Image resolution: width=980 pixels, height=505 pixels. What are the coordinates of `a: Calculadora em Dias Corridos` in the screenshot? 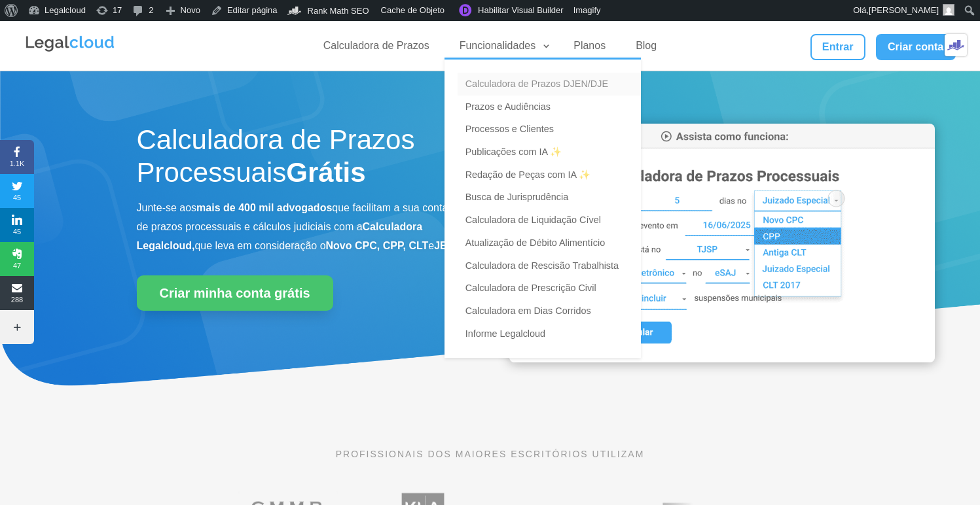 It's located at (549, 311).